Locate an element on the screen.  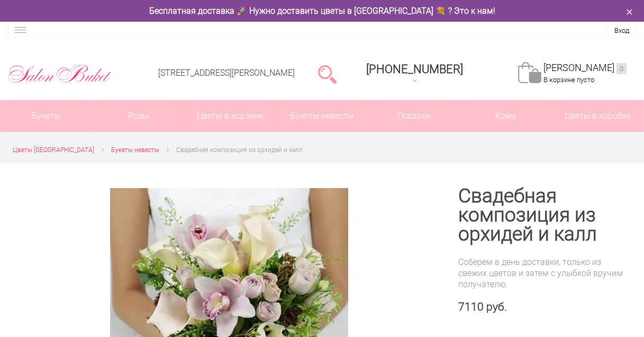
a: Цветы в коробке is located at coordinates (597, 116).